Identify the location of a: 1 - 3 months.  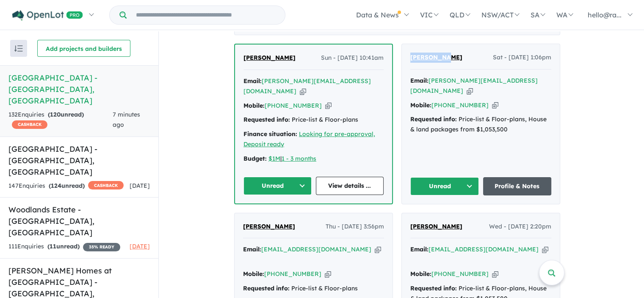
(299, 158).